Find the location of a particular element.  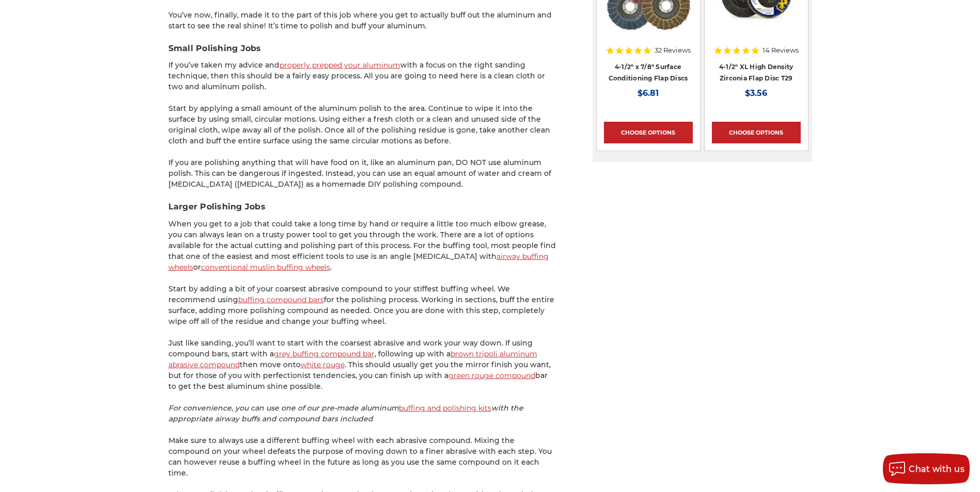

span: 14 Reviews is located at coordinates (780, 50).